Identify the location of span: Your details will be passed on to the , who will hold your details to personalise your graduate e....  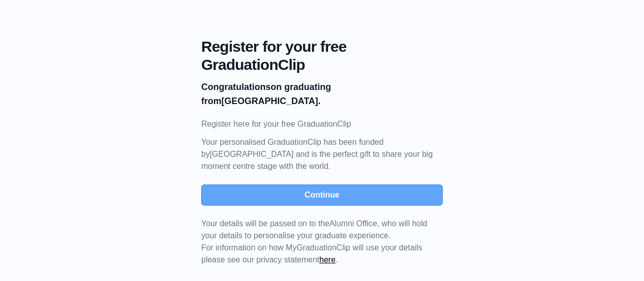
(314, 229).